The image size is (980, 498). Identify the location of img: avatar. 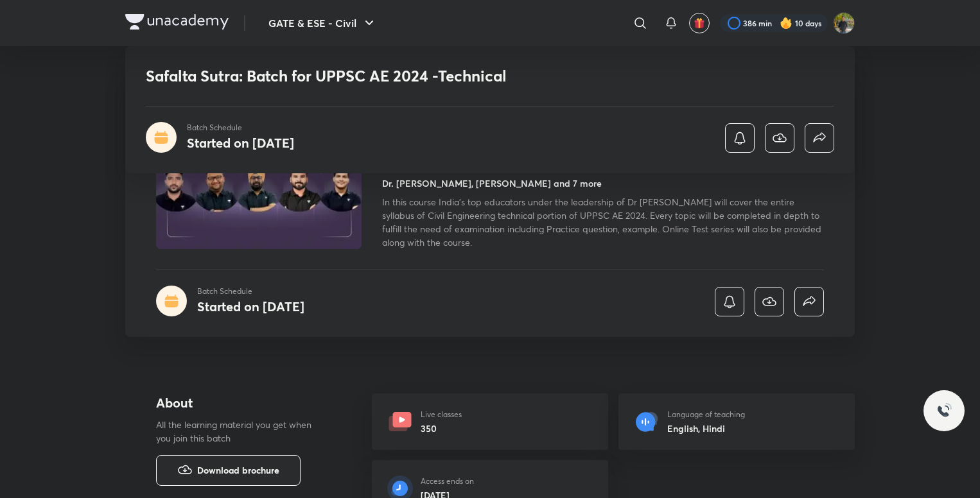
(699, 23).